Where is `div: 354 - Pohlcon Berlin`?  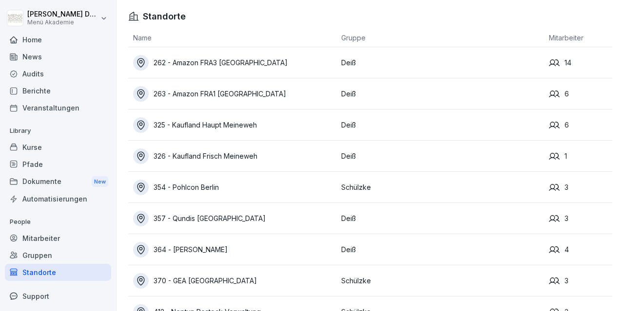
div: 354 - Pohlcon Berlin is located at coordinates (234, 188).